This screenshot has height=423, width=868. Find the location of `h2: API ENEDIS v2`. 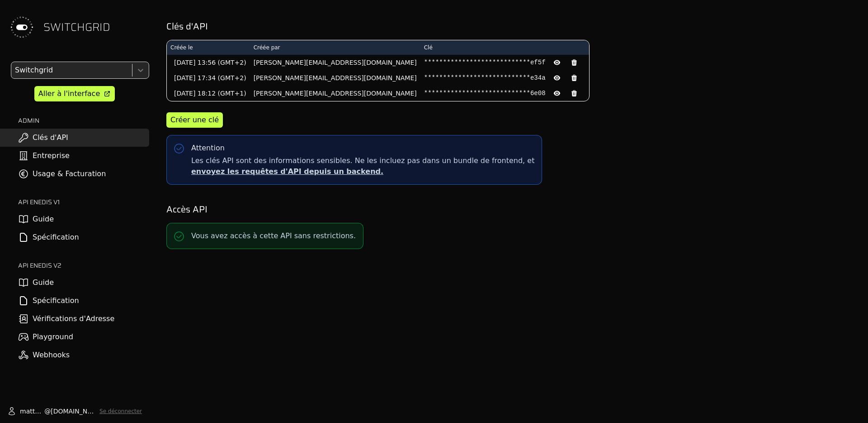

h2: API ENEDIS v2 is located at coordinates (83, 265).